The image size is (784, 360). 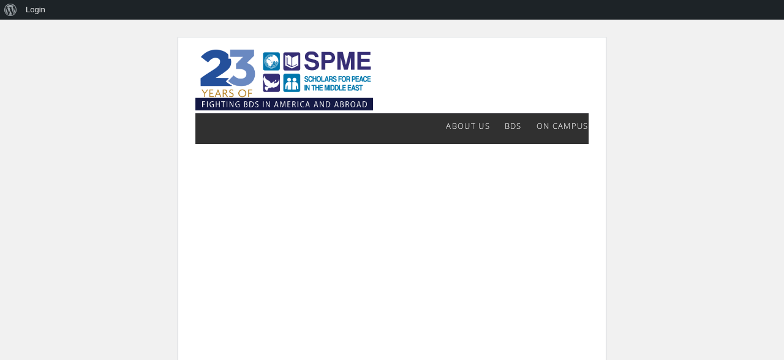 What do you see at coordinates (562, 126) in the screenshot?
I see `a: On Campus` at bounding box center [562, 126].